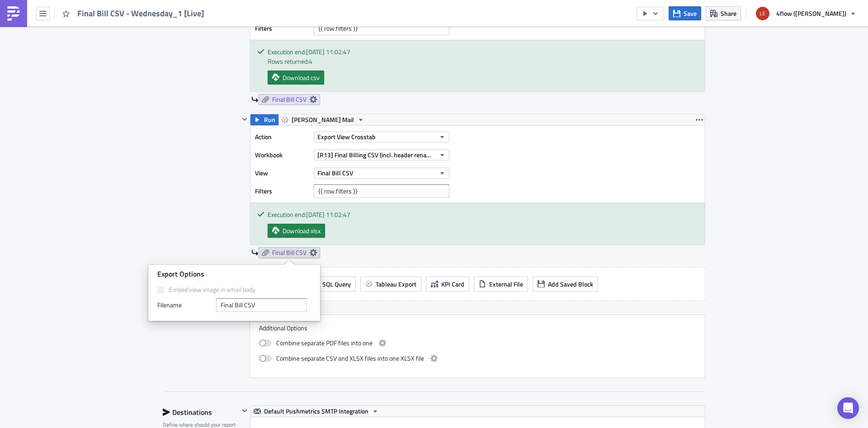 The width and height of the screenshot is (868, 428). What do you see at coordinates (723, 13) in the screenshot?
I see `button: Share` at bounding box center [723, 13].